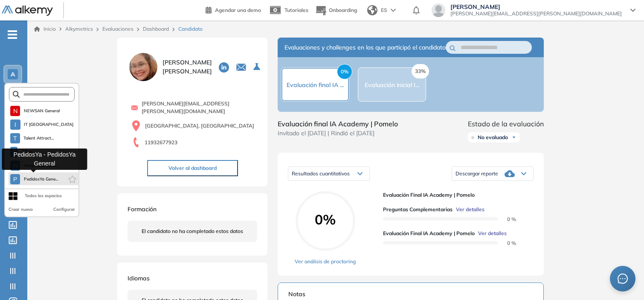 The width and height of the screenshot is (644, 300). I want to click on span: Descargar reporte, so click(477, 174).